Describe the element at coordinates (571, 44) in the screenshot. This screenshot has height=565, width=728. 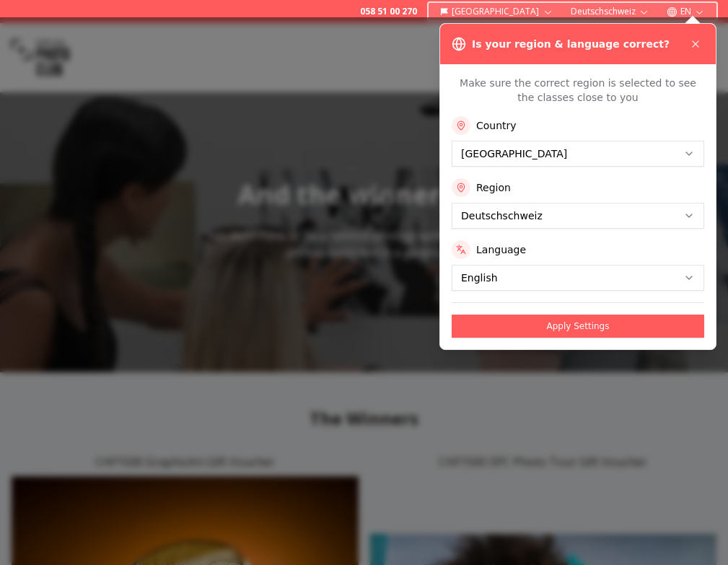
I see `h3: Is your region & language correct?` at that location.